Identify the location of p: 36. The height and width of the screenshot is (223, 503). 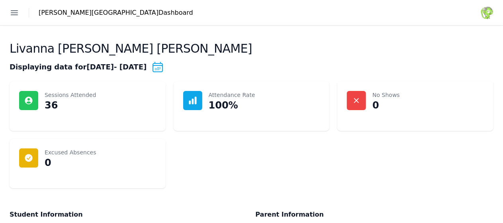
(51, 105).